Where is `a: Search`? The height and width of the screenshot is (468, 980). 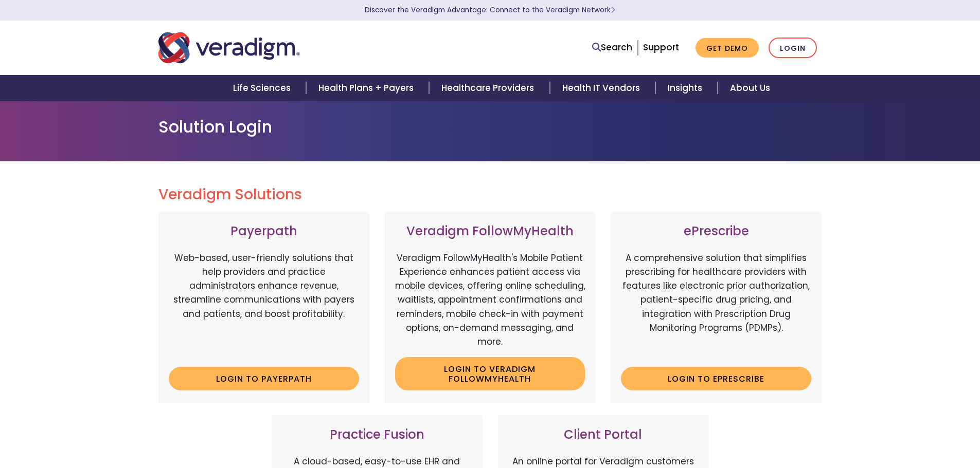
a: Search is located at coordinates (612, 47).